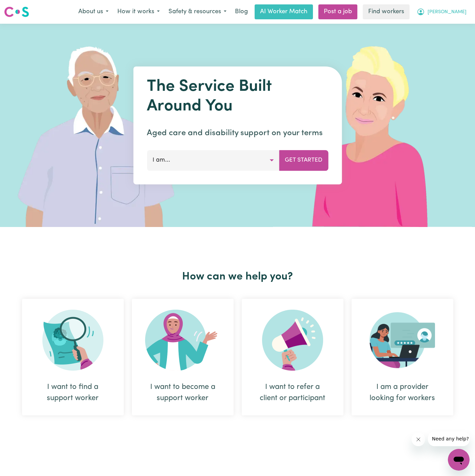 The image size is (475, 476). Describe the element at coordinates (238, 133) in the screenshot. I see `p: Aged care and disability support on your terms` at that location.